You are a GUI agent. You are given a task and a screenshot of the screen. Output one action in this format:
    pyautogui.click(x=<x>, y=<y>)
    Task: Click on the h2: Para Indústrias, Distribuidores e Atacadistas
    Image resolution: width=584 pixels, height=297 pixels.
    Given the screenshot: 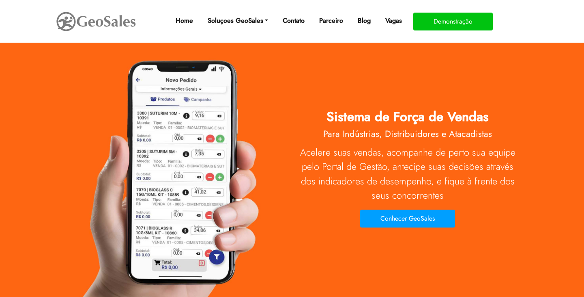 What is the action you would take?
    pyautogui.click(x=408, y=135)
    